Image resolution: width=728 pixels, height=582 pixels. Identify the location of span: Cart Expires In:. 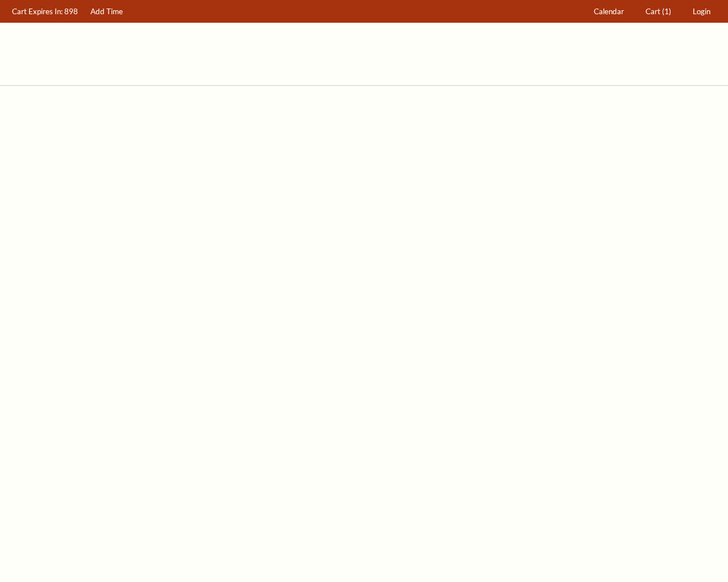
(37, 11).